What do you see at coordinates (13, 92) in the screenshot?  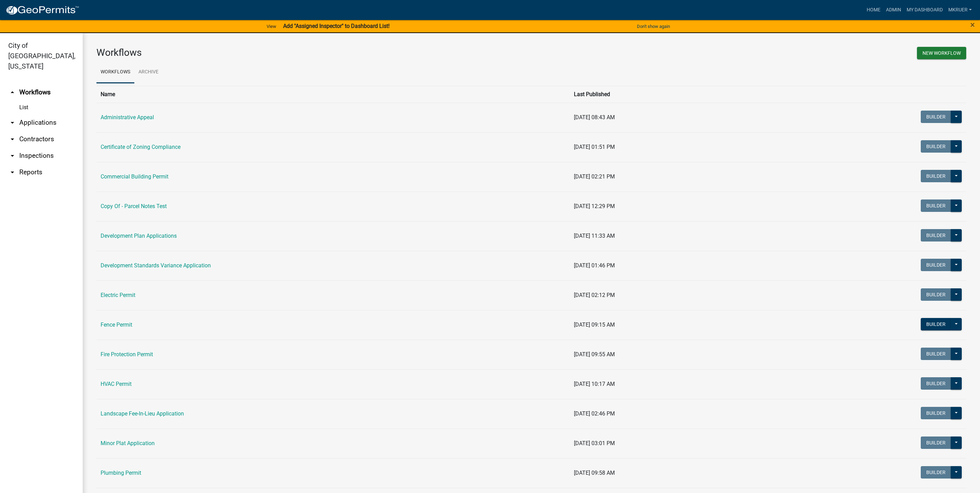 I see `i: arrow_drop_up` at bounding box center [13, 92].